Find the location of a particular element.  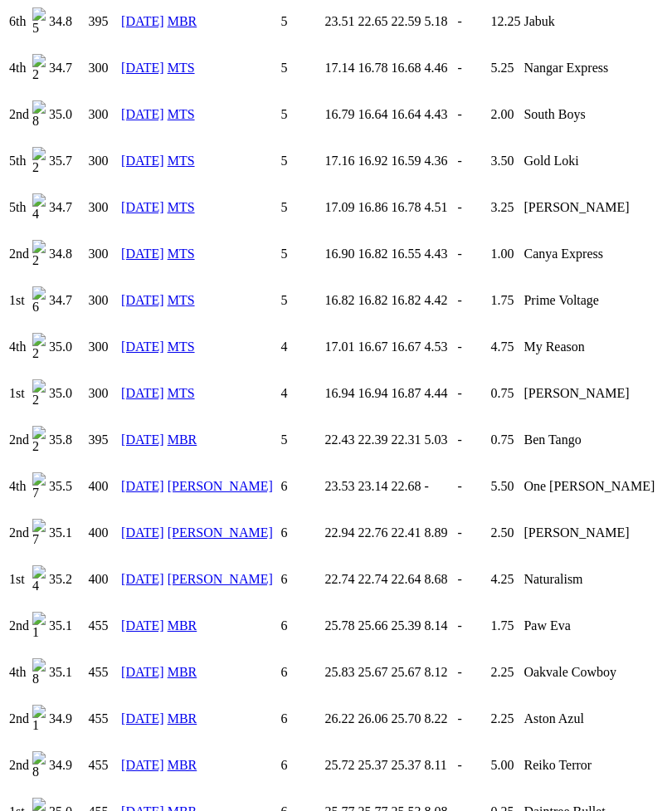

td: 8.89 is located at coordinates (439, 533).